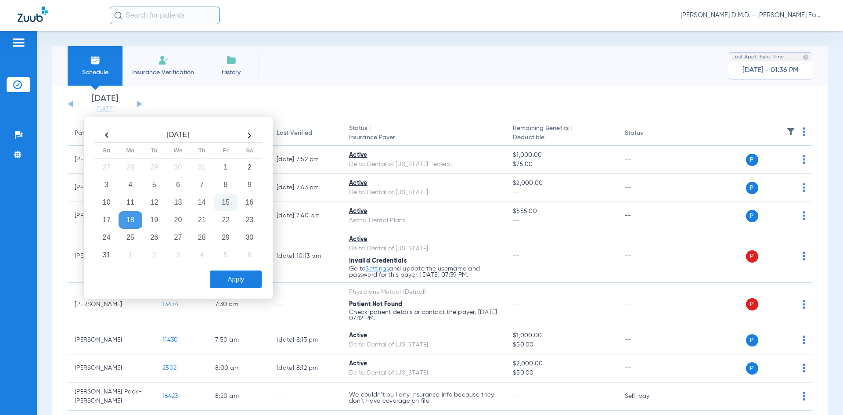 This screenshot has width=843, height=415. I want to click on span: $555.00, so click(561, 211).